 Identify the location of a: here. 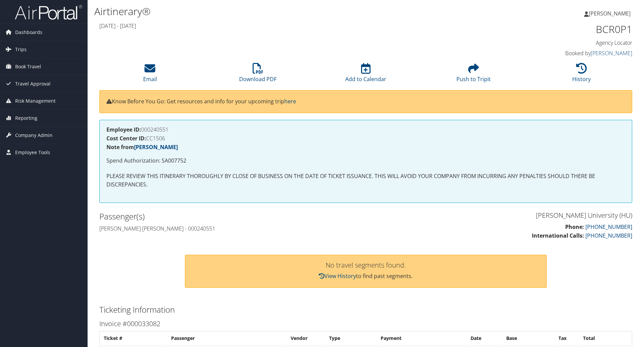
(290, 101).